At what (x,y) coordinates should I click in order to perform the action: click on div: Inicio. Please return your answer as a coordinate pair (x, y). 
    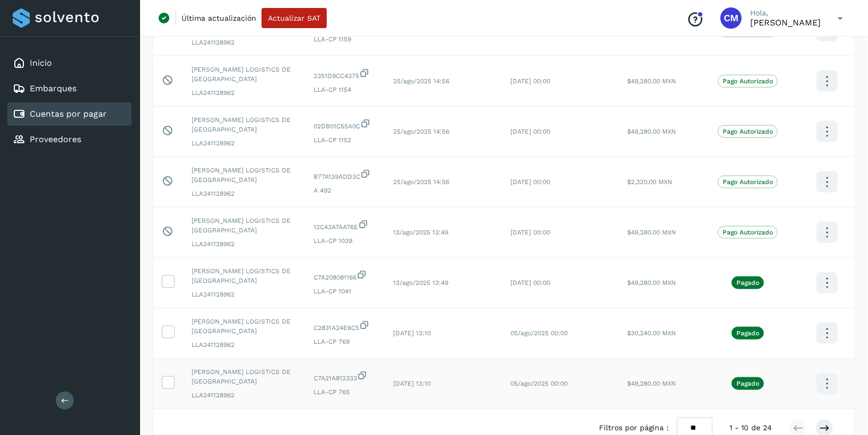
    Looking at the image, I should click on (69, 63).